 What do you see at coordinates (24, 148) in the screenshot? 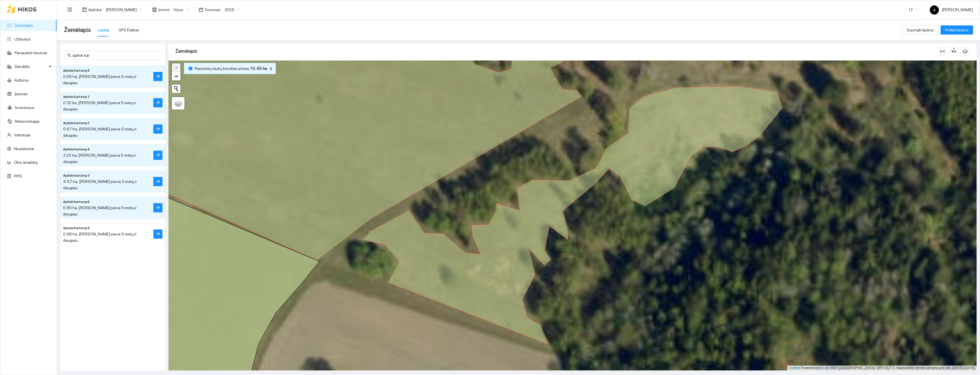
I see `a: Nustatymai` at bounding box center [24, 148].